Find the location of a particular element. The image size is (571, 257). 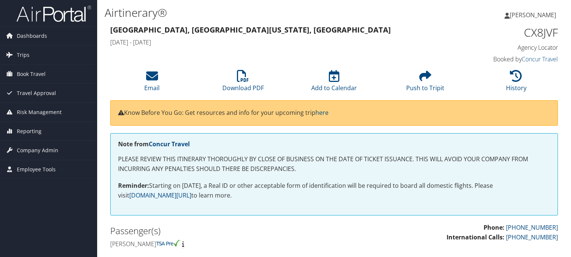

span: Travel Approval is located at coordinates (36, 93).